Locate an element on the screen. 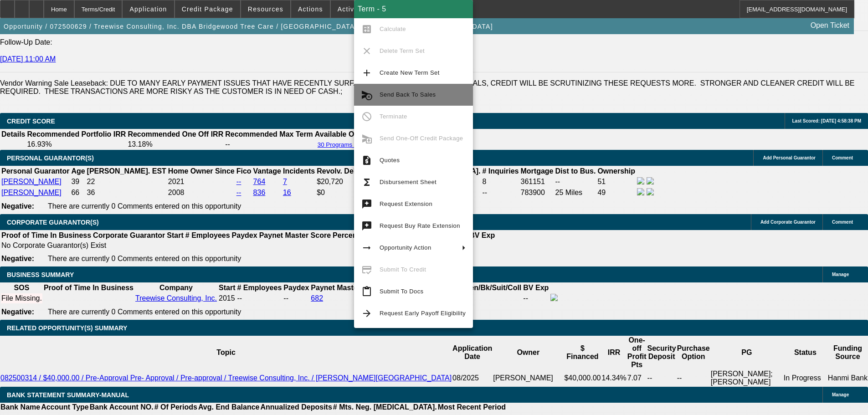 The image size is (868, 415). b: Percentile is located at coordinates (350, 235).